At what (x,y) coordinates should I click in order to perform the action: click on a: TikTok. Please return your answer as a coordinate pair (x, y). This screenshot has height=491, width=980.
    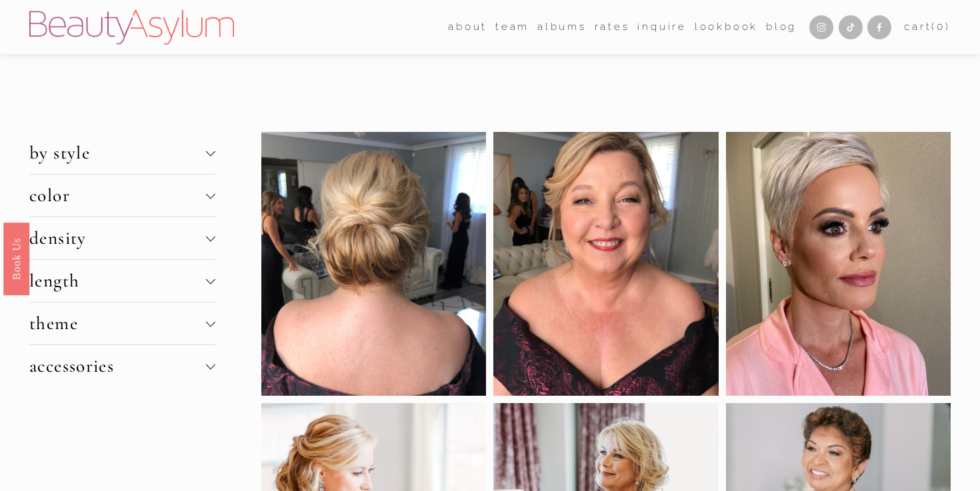
    Looking at the image, I should click on (851, 28).